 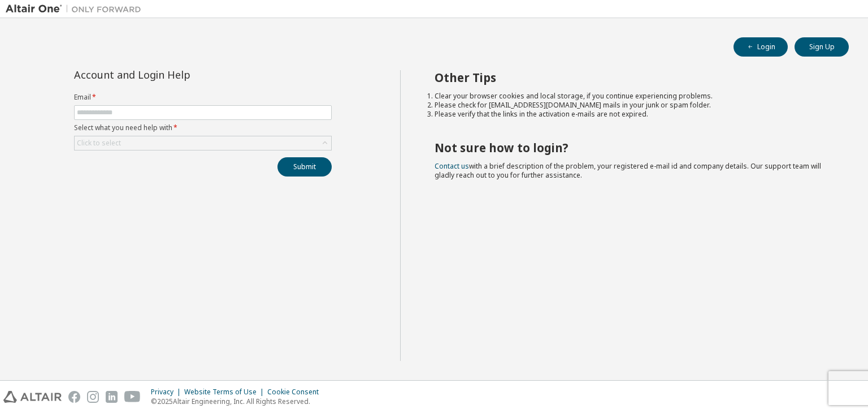 I want to click on div: Cookie Consent, so click(x=296, y=392).